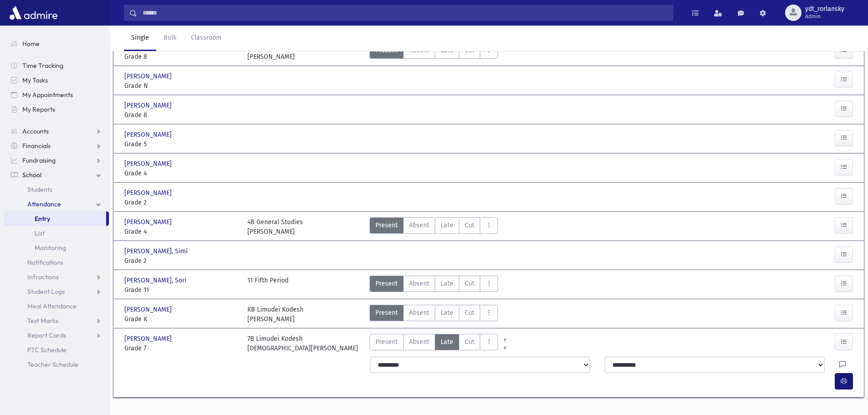 This screenshot has height=415, width=868. What do you see at coordinates (56, 131) in the screenshot?
I see `a: Accounts` at bounding box center [56, 131].